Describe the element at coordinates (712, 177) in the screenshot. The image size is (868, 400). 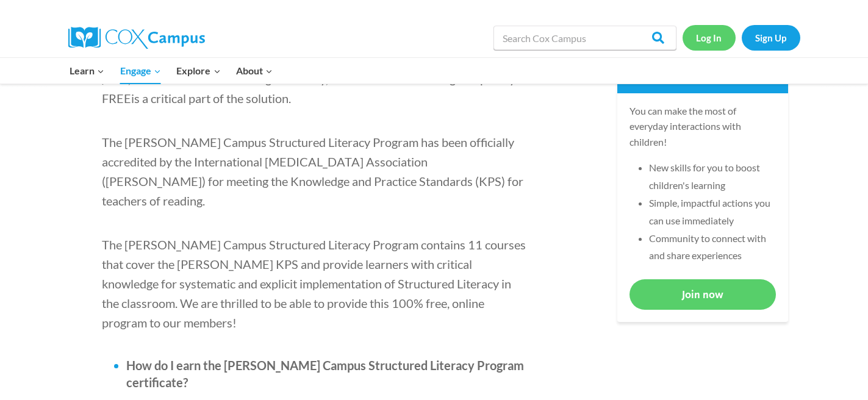
I see `li: New skills for you to boost children's learning` at that location.